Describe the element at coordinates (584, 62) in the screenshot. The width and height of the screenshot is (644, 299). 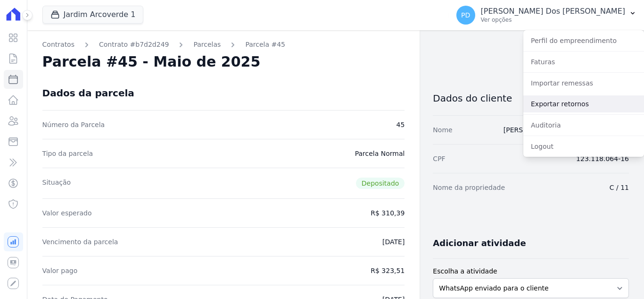
I see `a: Faturas` at that location.